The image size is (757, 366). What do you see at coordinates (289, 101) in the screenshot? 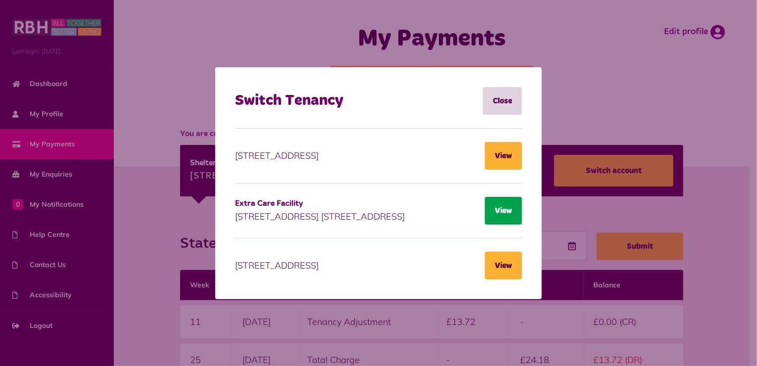
I see `span: Switch Tenancy` at bounding box center [289, 101].